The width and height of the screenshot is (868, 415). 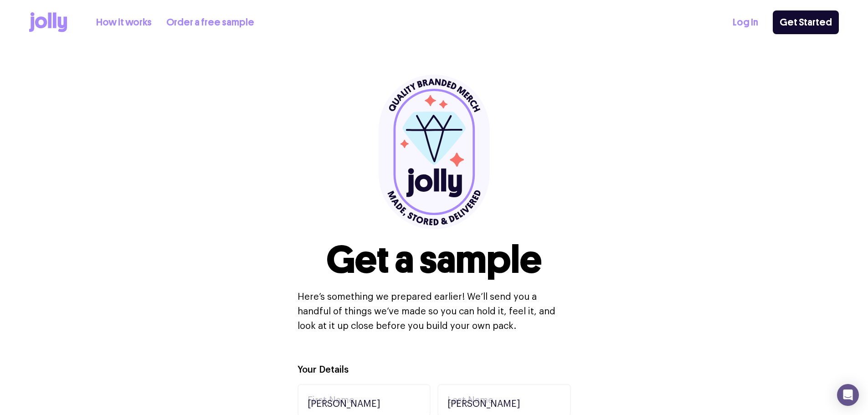 I want to click on a: Order a free sample, so click(x=210, y=22).